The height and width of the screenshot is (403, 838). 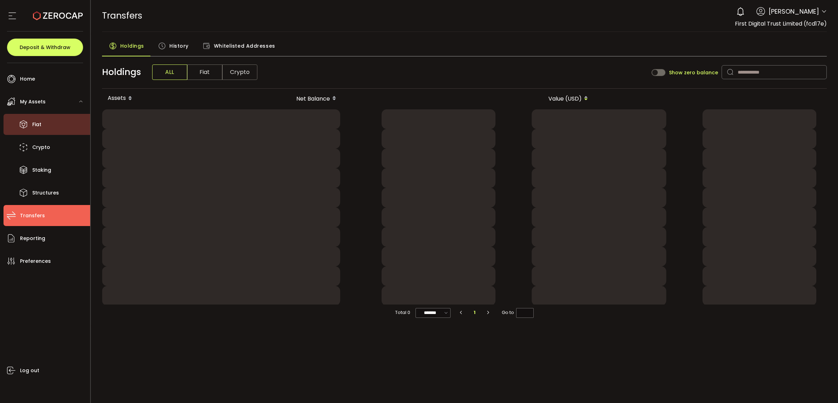 I want to click on div: Value (USD), so click(x=530, y=98).